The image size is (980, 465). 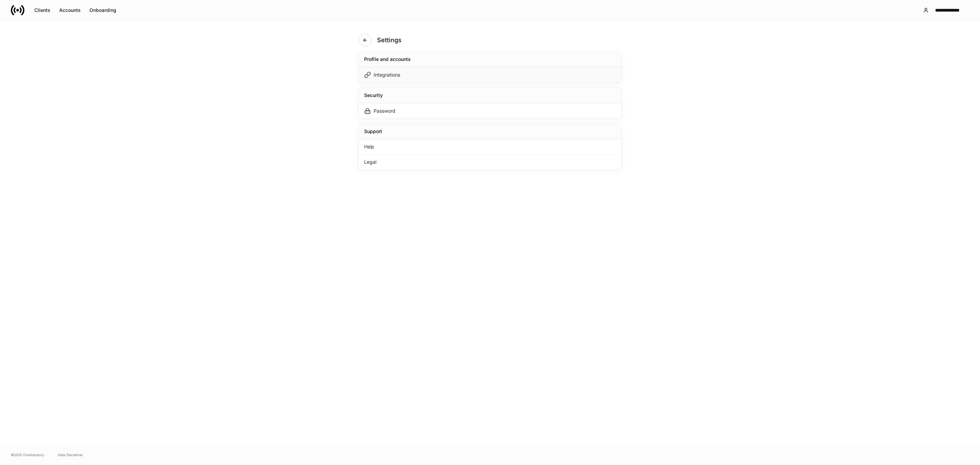 What do you see at coordinates (385, 111) in the screenshot?
I see `div: Password` at bounding box center [385, 111].